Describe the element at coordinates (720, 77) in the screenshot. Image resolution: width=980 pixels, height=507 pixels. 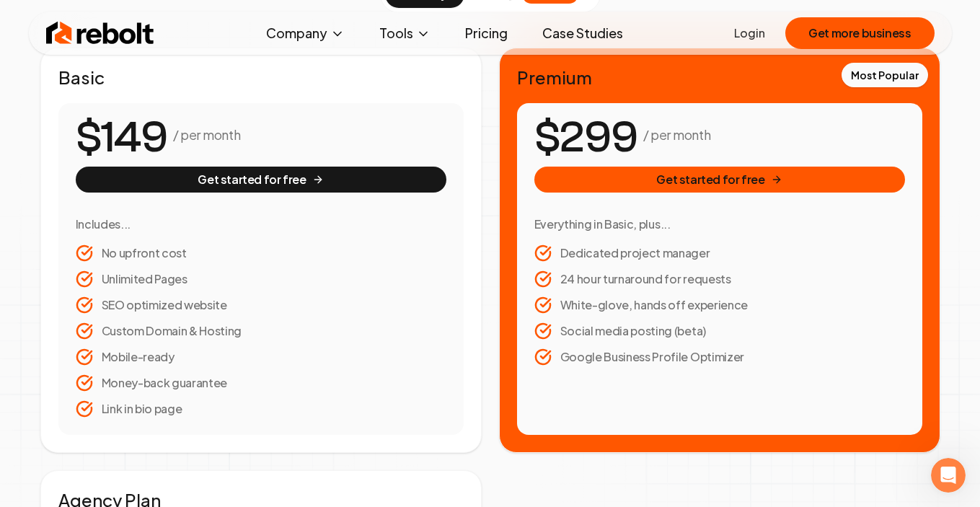
I see `h2: Premium` at that location.